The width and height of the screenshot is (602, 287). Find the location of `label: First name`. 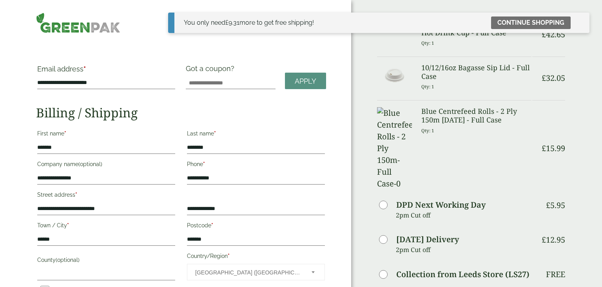

label: First name is located at coordinates (106, 134).